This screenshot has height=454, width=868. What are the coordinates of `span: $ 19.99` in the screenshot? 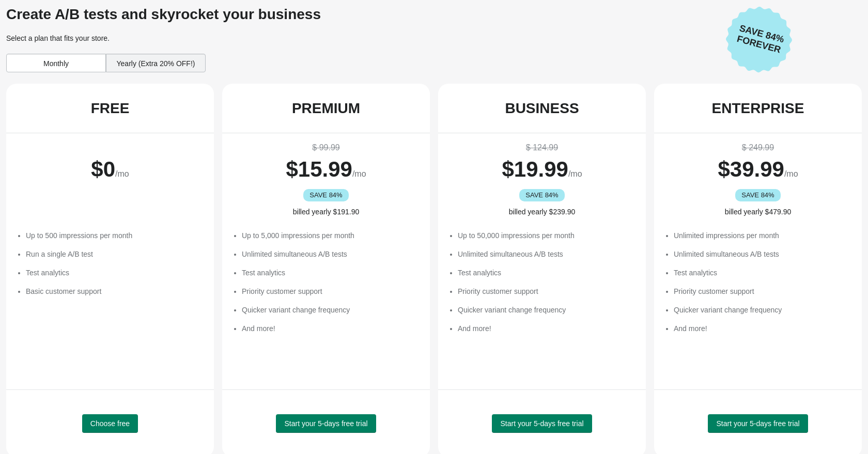 It's located at (535, 169).